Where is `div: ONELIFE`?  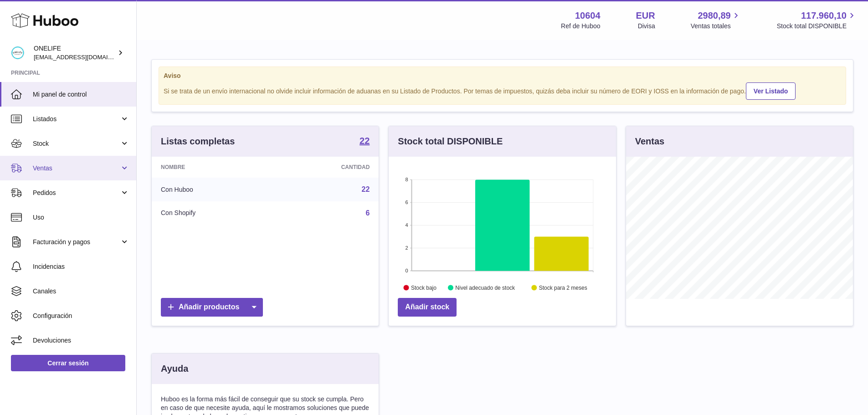 div: ONELIFE is located at coordinates (75, 53).